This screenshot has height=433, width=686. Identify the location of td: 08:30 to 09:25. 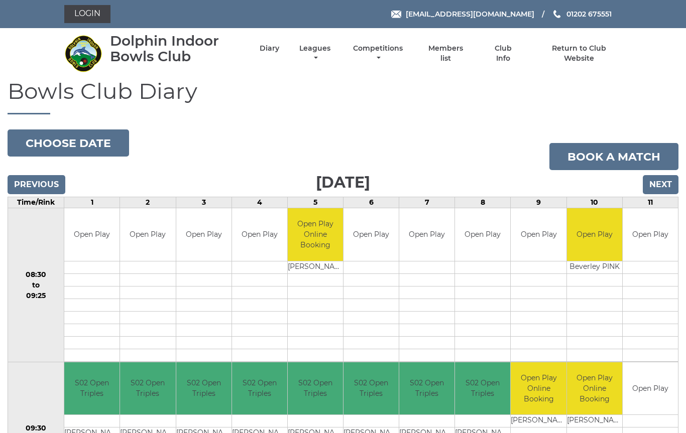
(36, 285).